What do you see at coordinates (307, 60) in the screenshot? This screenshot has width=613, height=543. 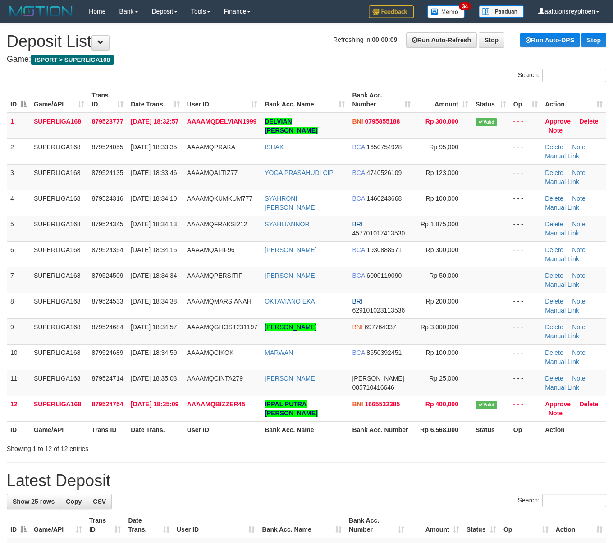 I see `h4: Game:` at bounding box center [307, 60].